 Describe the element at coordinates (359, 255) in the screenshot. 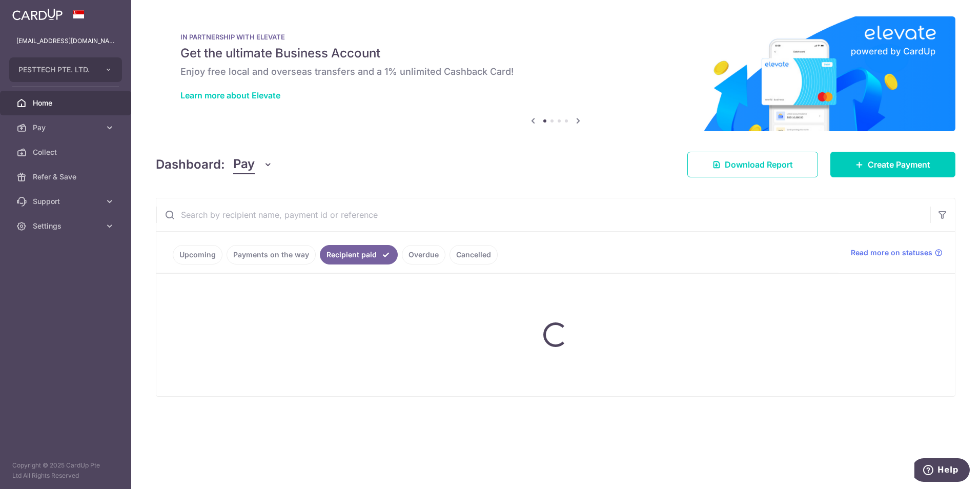

I see `a: Recipient paid` at that location.